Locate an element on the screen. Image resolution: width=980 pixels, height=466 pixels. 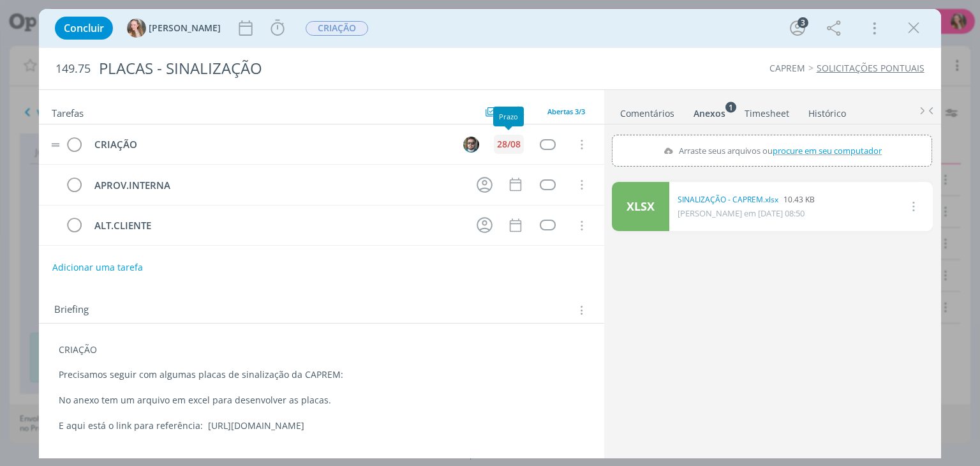
div: ALT.CLIENTE is located at coordinates (276, 225).